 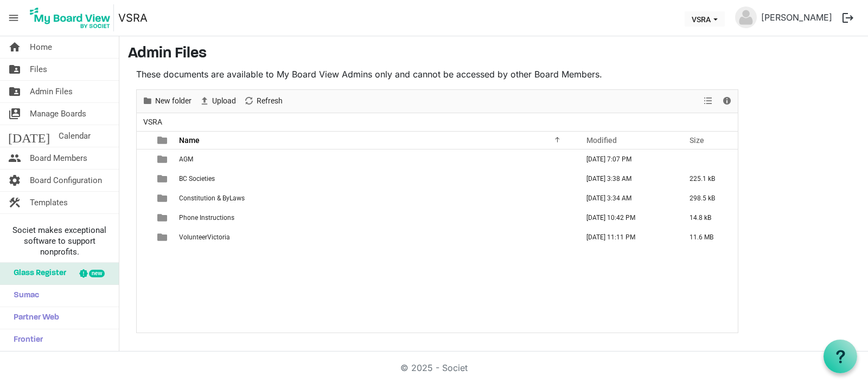 I want to click on button: Upload, so click(x=218, y=101).